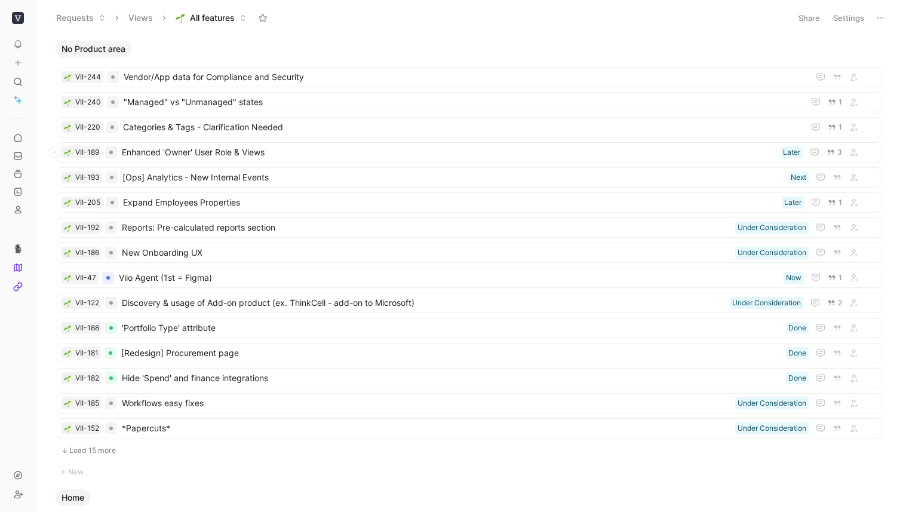  What do you see at coordinates (453, 177) in the screenshot?
I see `span: [Ops] Analytics - New Internal Events` at bounding box center [453, 177].